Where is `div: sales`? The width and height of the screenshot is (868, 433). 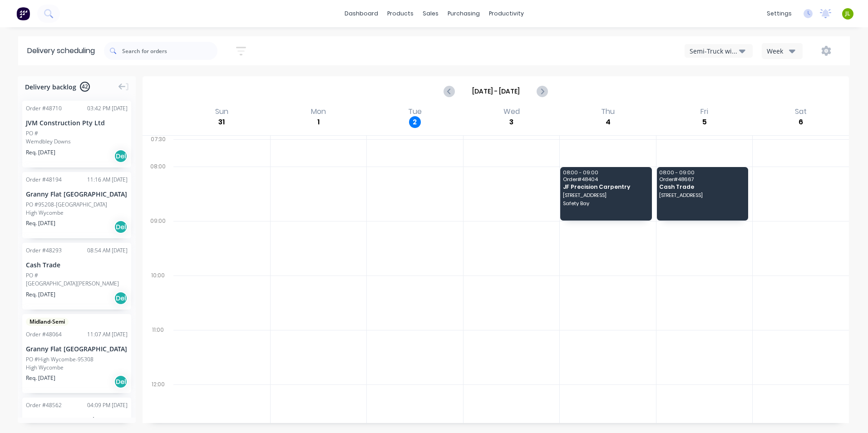
div: sales is located at coordinates (430, 13).